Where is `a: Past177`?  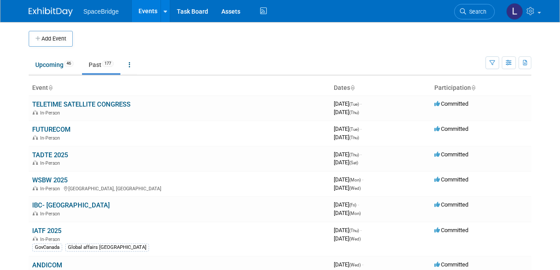
a: Past177 is located at coordinates (101, 65).